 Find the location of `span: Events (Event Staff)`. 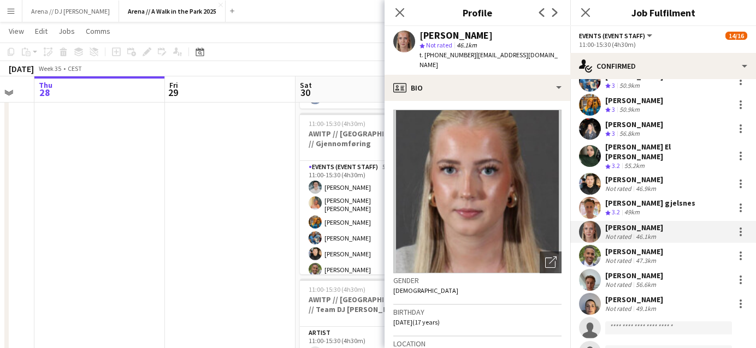

span: Events (Event Staff) is located at coordinates (611, 35).